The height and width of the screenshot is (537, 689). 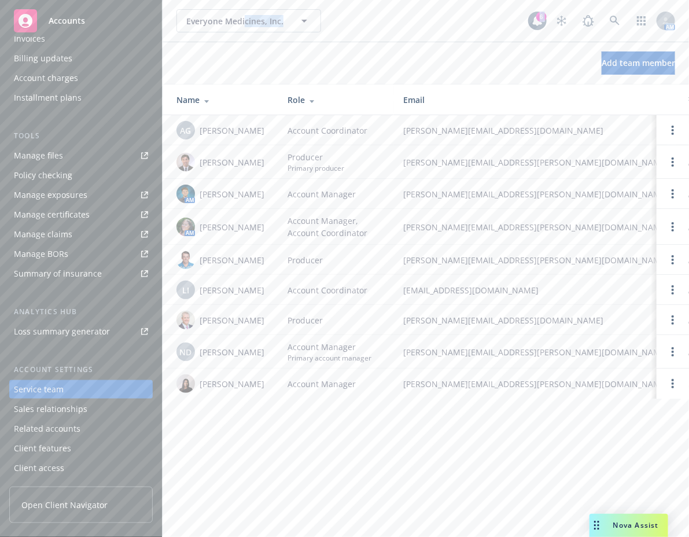 What do you see at coordinates (81, 332) in the screenshot?
I see `a: Loss summary generator` at bounding box center [81, 332].